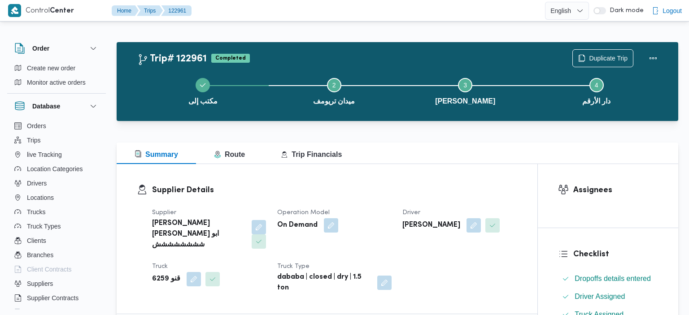  What do you see at coordinates (57, 48) in the screenshot?
I see `button: Order` at bounding box center [57, 48].